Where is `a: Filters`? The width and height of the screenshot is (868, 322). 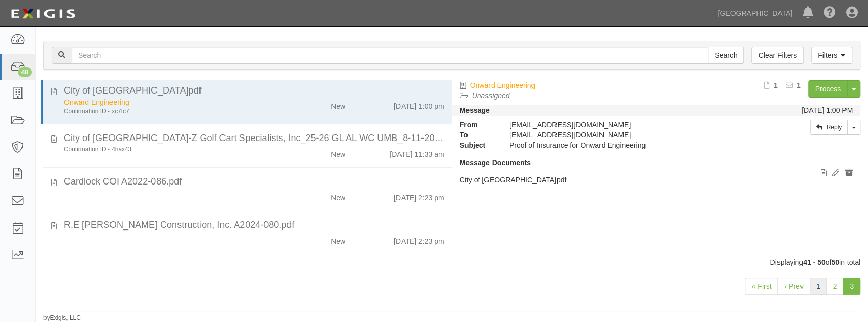 a: Filters is located at coordinates (832, 55).